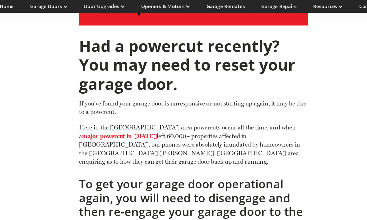 The image size is (367, 220). I want to click on a: Home, so click(14, 6).